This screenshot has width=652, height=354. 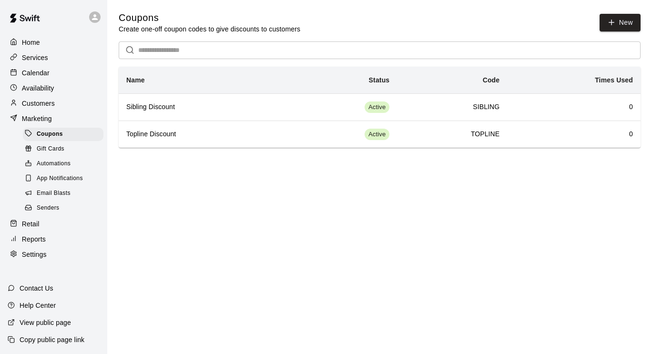 What do you see at coordinates (620, 22) in the screenshot?
I see `button: New` at bounding box center [620, 22].